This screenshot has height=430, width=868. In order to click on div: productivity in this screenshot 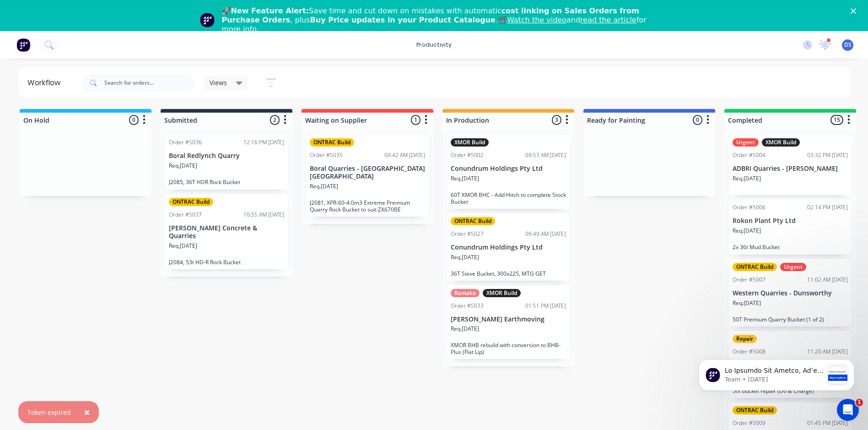, I will do `click(434, 45)`.